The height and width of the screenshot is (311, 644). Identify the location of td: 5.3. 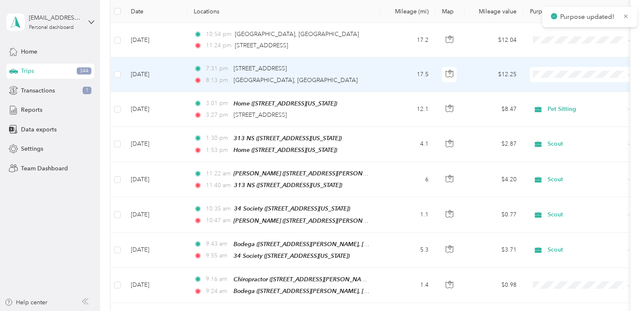
(407, 250).